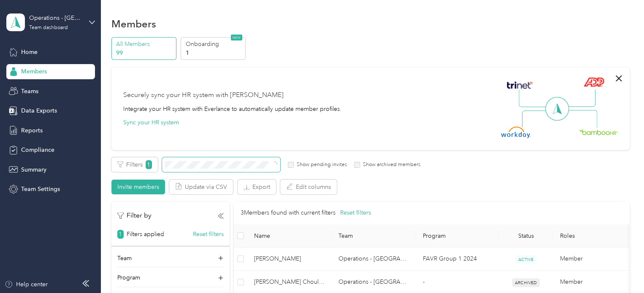  Describe the element at coordinates (526, 260) in the screenshot. I see `span: ACTIVE` at that location.